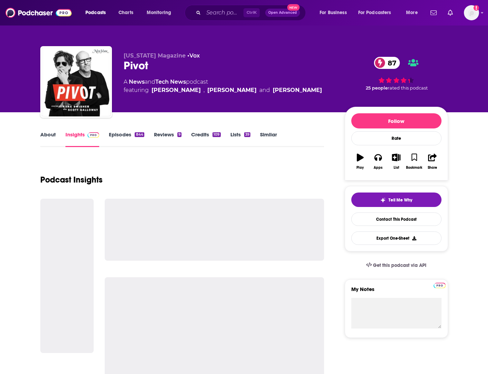 Image resolution: width=488 pixels, height=374 pixels. Describe the element at coordinates (39, 13) in the screenshot. I see `a: Podchaser - Follow, Share and Rate Podcasts` at that location.